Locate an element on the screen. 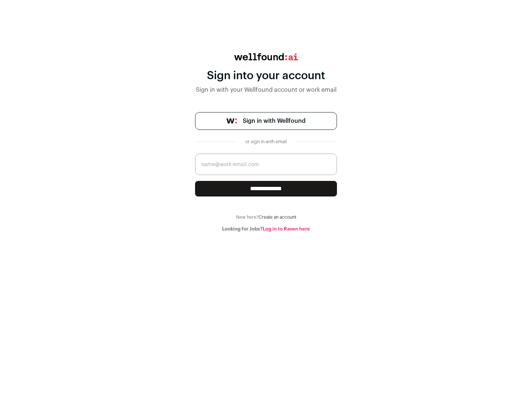 Image resolution: width=532 pixels, height=407 pixels. div: Sign in with your Wellfound account or work email is located at coordinates (266, 90).